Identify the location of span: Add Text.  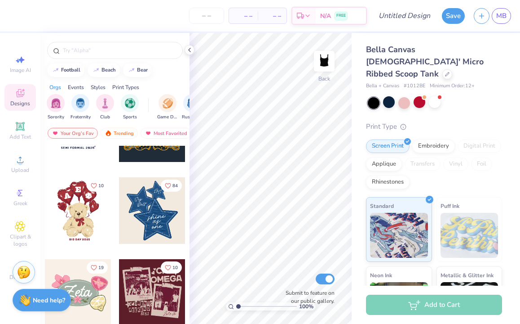
(20, 137).